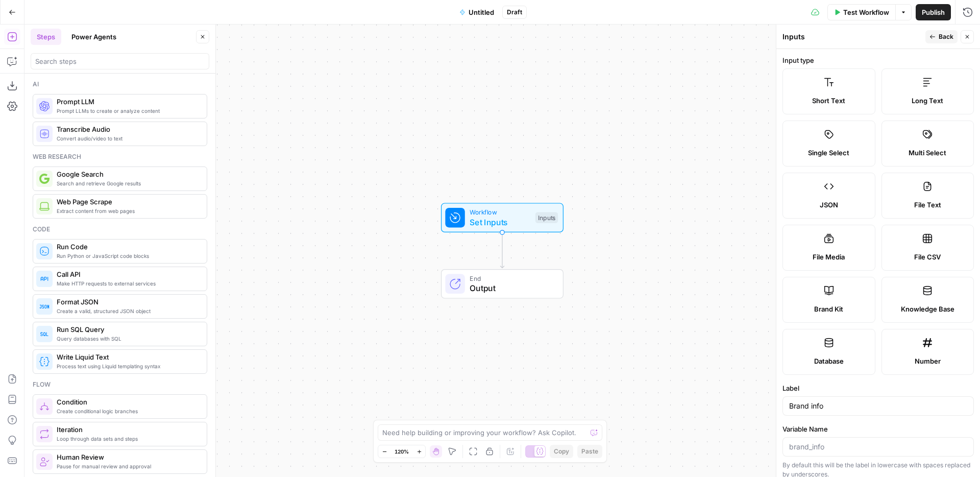 This screenshot has height=477, width=980. Describe the element at coordinates (927, 309) in the screenshot. I see `span: Knowledge Base` at that location.